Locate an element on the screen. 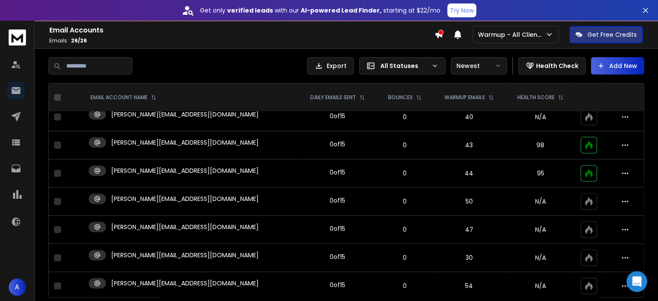 The height and width of the screenshot is (301, 658). td: 98 is located at coordinates (541, 145).